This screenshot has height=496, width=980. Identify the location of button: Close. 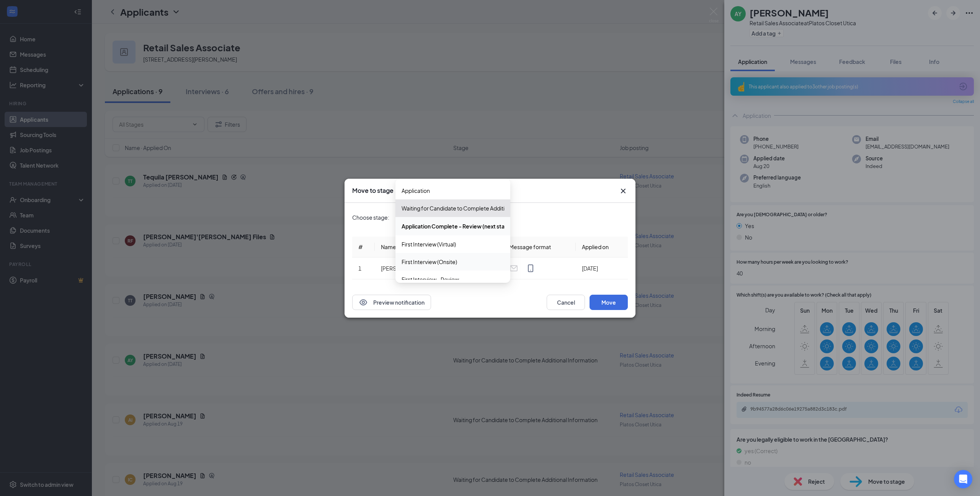
(623, 191).